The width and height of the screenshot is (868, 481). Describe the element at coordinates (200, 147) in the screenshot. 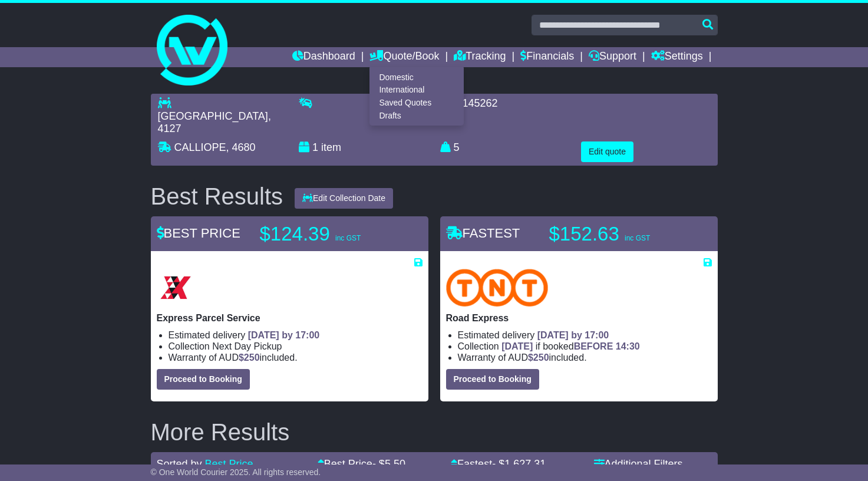

I see `span: CALLIOPE` at that location.